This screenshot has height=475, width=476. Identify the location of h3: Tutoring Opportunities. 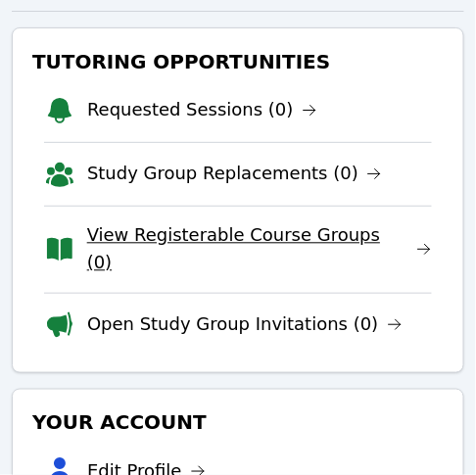
(238, 62).